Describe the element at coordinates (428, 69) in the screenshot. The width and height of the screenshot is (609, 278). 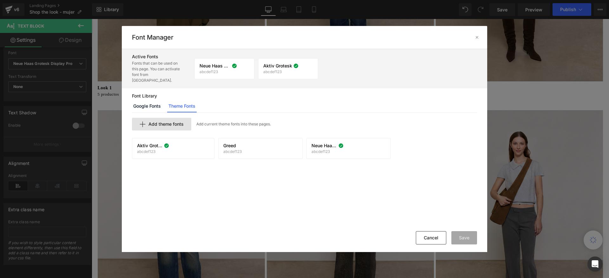
I see `p: Look 3` at that location.